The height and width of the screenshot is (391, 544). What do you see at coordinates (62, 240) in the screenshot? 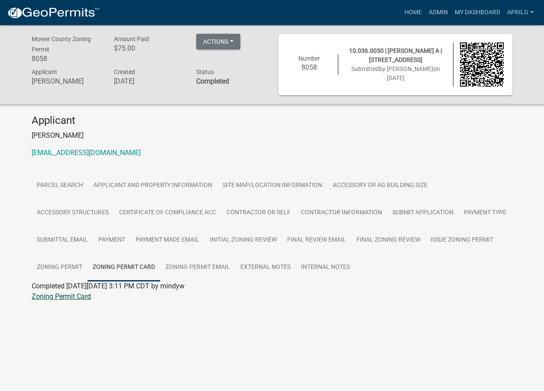
I see `a: Submittal Email` at bounding box center [62, 240].